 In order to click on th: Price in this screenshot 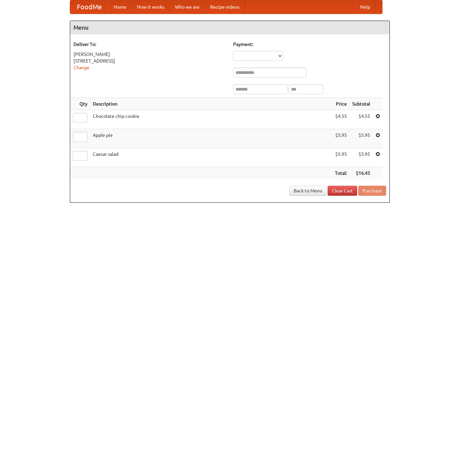, I will do `click(341, 104)`.